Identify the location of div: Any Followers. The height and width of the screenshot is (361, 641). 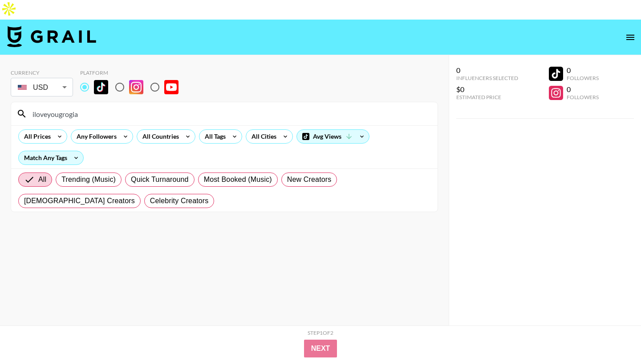
(95, 137).